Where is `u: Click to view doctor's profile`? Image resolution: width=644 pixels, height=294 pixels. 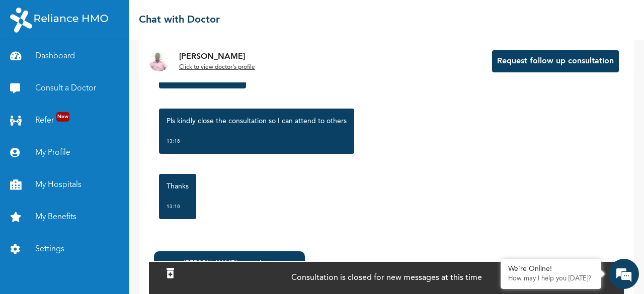
u: Click to view doctor's profile is located at coordinates (217, 67).